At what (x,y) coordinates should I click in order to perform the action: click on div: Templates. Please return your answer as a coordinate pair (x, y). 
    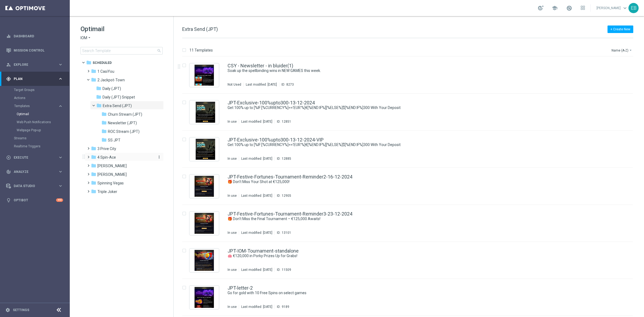
    Looking at the image, I should click on (42, 118).